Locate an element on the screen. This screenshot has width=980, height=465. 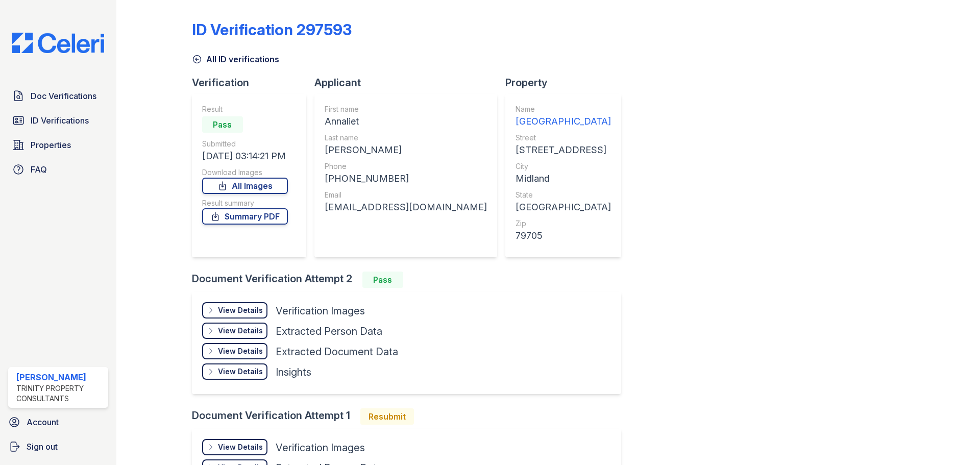
div: Applicant is located at coordinates (410, 82).